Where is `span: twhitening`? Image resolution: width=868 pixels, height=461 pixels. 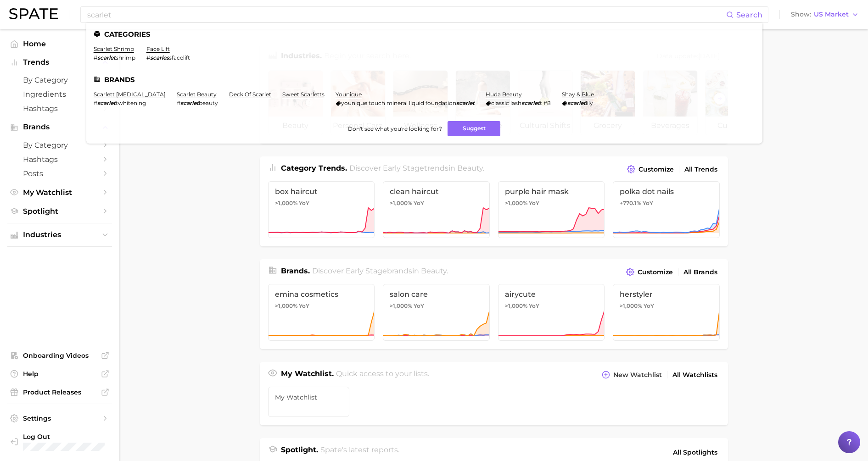 span: twhitening is located at coordinates (131, 103).